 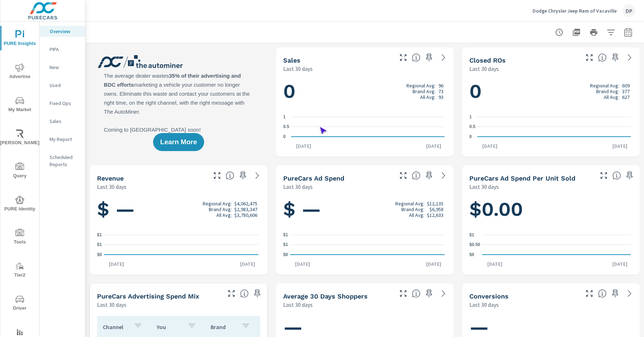 I want to click on p: $6,958, so click(x=436, y=210).